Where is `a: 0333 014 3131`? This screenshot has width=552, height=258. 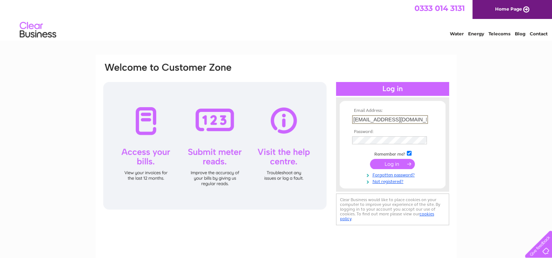
a: 0333 014 3131 is located at coordinates (440, 8).